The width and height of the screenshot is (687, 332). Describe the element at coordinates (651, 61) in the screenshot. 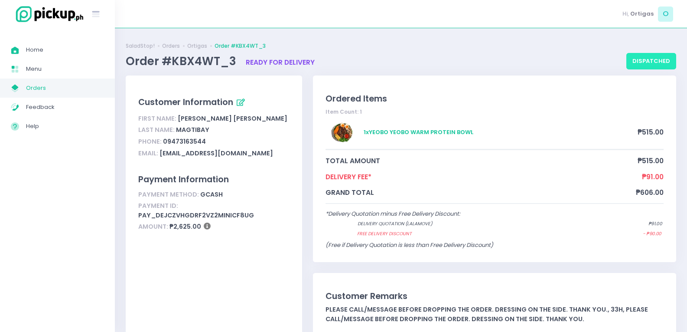

I see `button: dispatched` at that location.